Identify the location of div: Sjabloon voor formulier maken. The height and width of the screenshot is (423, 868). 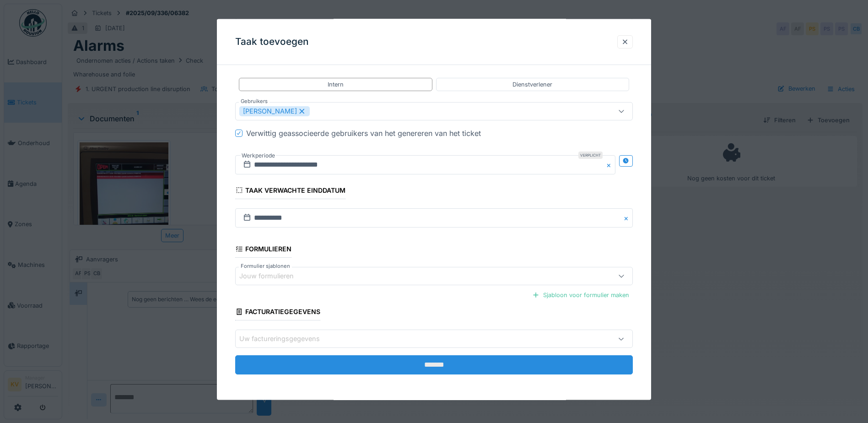
(581, 295).